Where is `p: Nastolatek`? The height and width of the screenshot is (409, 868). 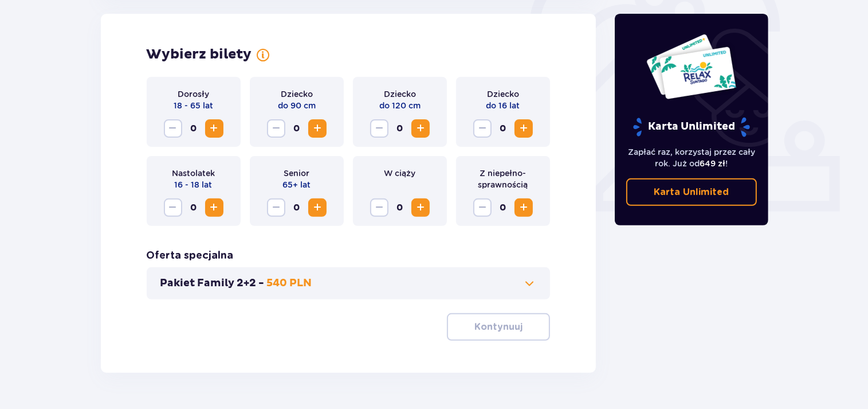
p: Nastolatek is located at coordinates (193, 173).